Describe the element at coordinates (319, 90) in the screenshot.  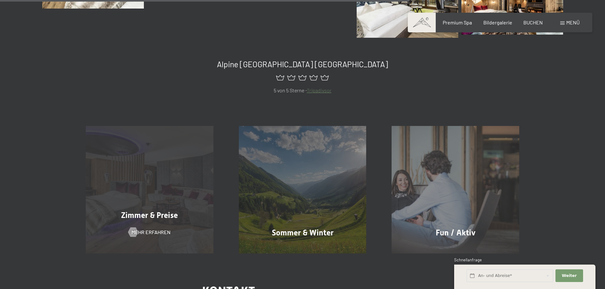
I see `a: Tripadivsor` at that location.